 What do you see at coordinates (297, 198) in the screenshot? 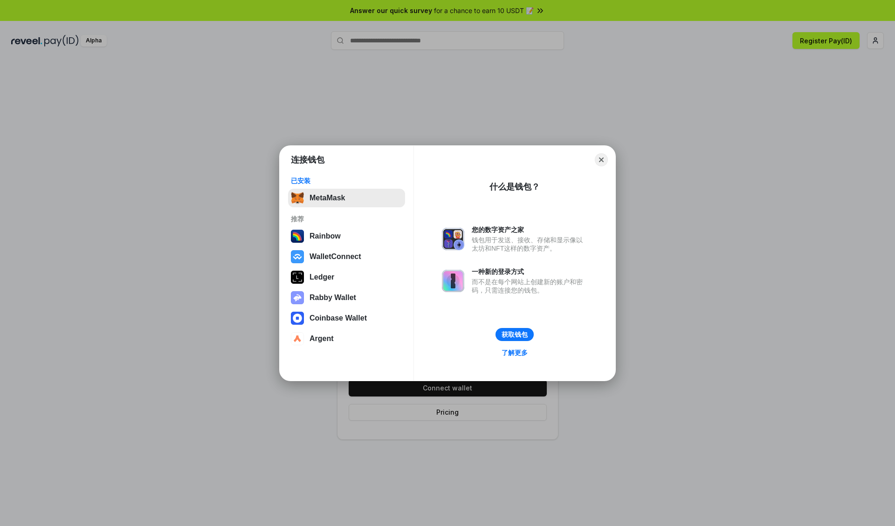
I see `img: svg+xml,%3Csvg%20fill%3D%22none%22%20height%3D%2233%22%20viewBox%3D%220%200%2035%2033%22%20width%...` at bounding box center [297, 198].